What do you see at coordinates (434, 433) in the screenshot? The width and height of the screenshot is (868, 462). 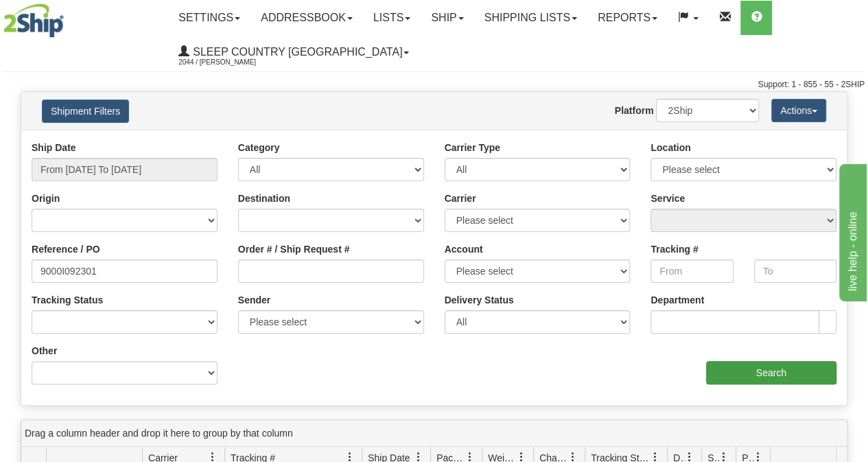 I see `div: grid grouping header` at bounding box center [434, 433].